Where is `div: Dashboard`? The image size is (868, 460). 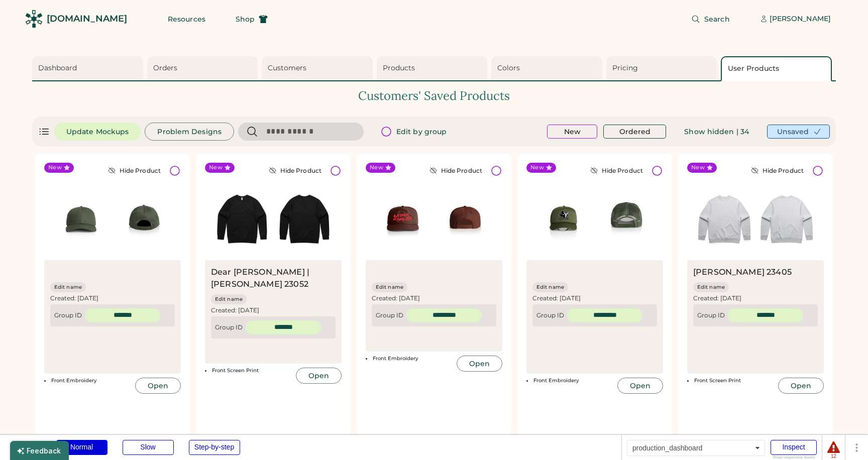
div: Dashboard is located at coordinates (89, 68).